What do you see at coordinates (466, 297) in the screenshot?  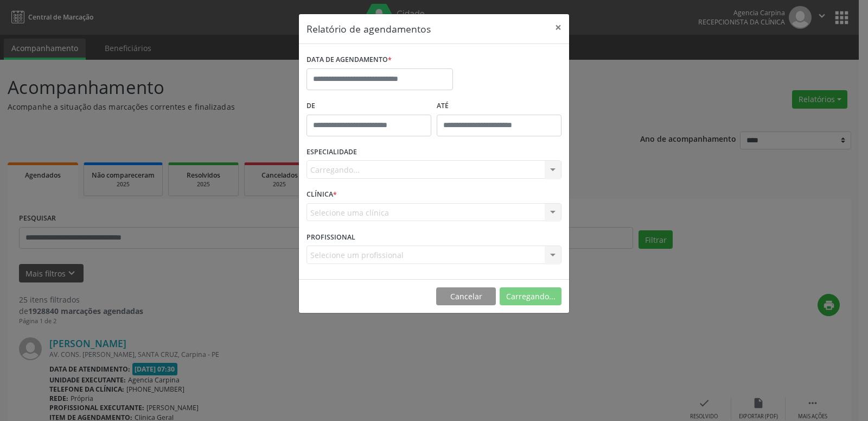 I see `button: Cancelar` at bounding box center [466, 297].